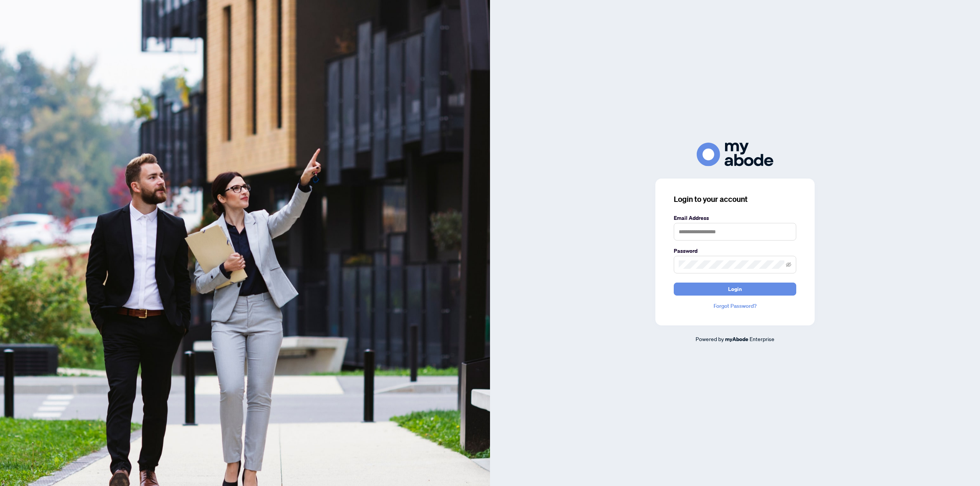 The image size is (980, 486). Describe the element at coordinates (789, 265) in the screenshot. I see `span: eye-invisible` at that location.